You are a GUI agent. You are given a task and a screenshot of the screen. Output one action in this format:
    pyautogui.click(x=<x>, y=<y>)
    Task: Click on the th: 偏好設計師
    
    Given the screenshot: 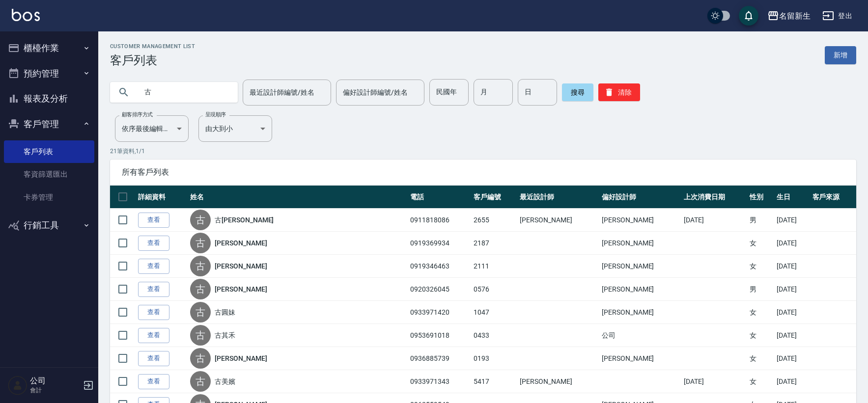 What is the action you would take?
    pyautogui.click(x=640, y=197)
    